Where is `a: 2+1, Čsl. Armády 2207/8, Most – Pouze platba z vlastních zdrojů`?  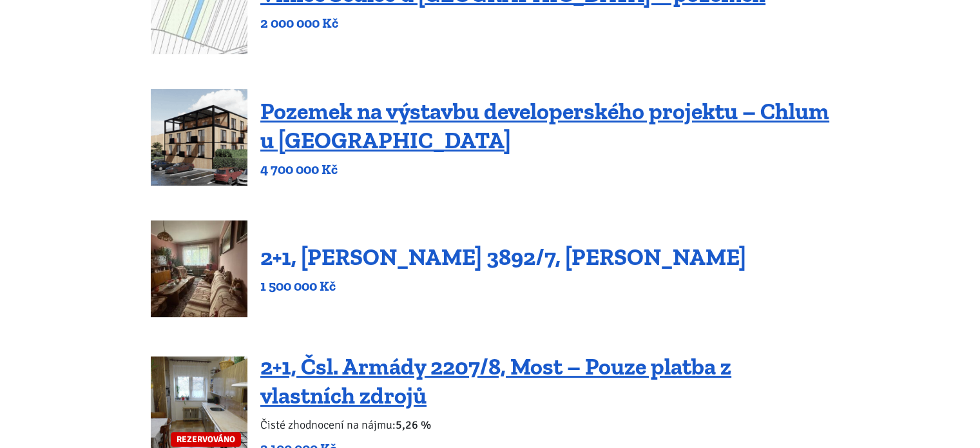
a: 2+1, Čsl. Armády 2207/8, Most – Pouze platba z vlastních zdrojů is located at coordinates (496, 381).